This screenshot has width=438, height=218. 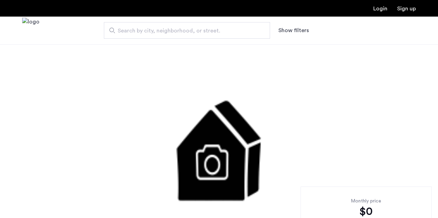 What do you see at coordinates (31, 30) in the screenshot?
I see `img: logo` at bounding box center [31, 30].